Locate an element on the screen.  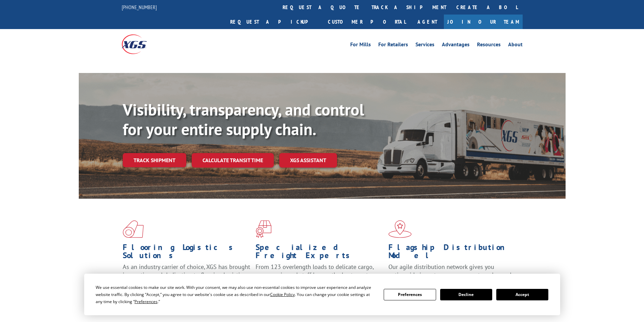
img: xgs-icon-total-supply-chain-intelligence-red is located at coordinates (133, 229).